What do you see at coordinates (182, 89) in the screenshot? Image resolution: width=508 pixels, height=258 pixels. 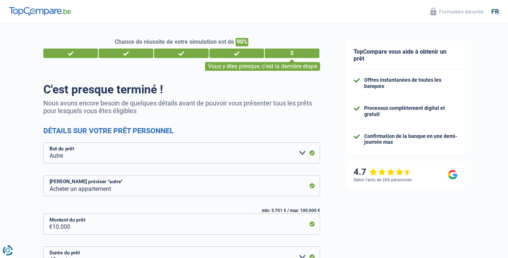 I see `h1: C'est presque terminé !` at bounding box center [182, 89].